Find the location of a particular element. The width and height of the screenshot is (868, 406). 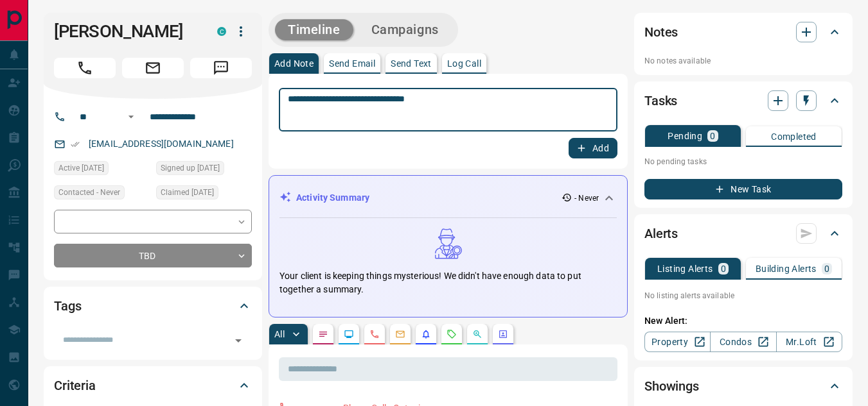

h2: Tasks is located at coordinates (661, 101).